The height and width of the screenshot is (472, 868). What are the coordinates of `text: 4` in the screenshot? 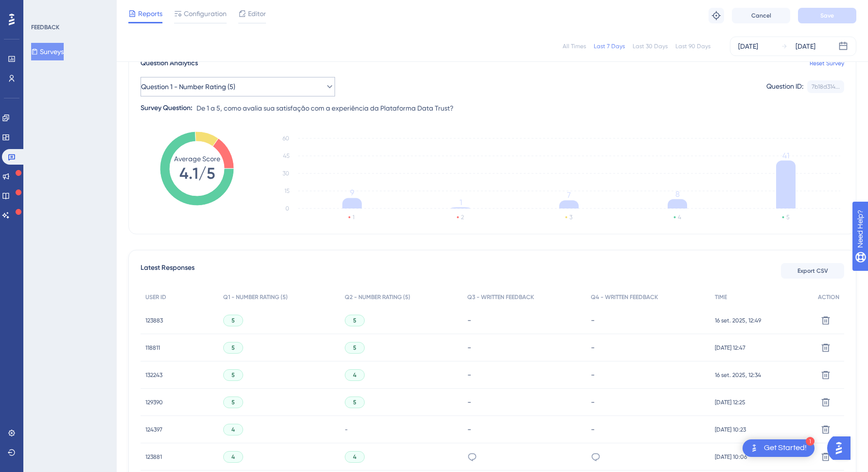 It's located at (680, 217).